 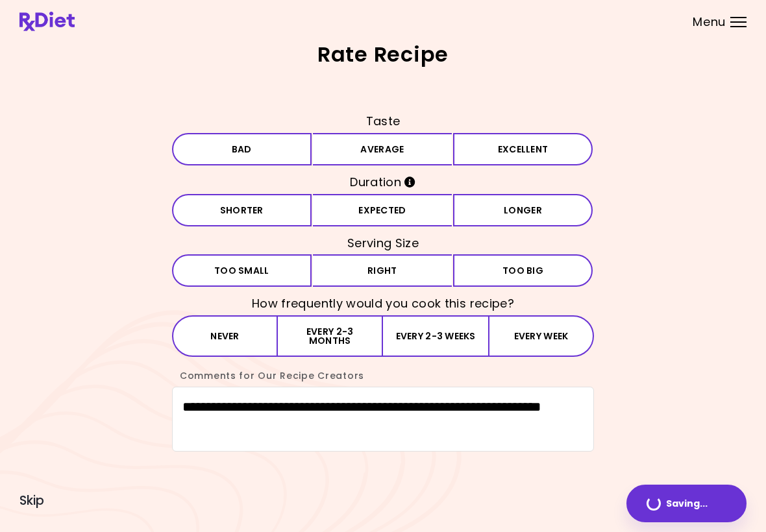 What do you see at coordinates (383, 182) in the screenshot?
I see `h3: Duration` at bounding box center [383, 182].